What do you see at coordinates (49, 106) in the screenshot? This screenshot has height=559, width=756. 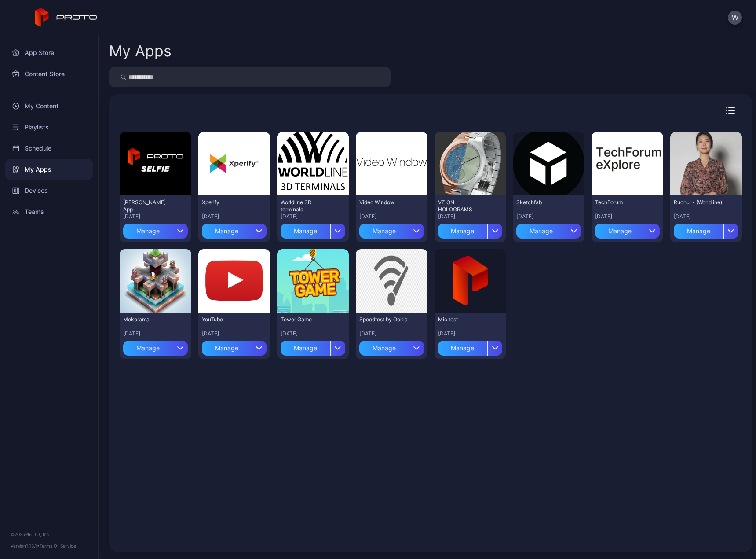 I see `a: My Content` at bounding box center [49, 106].